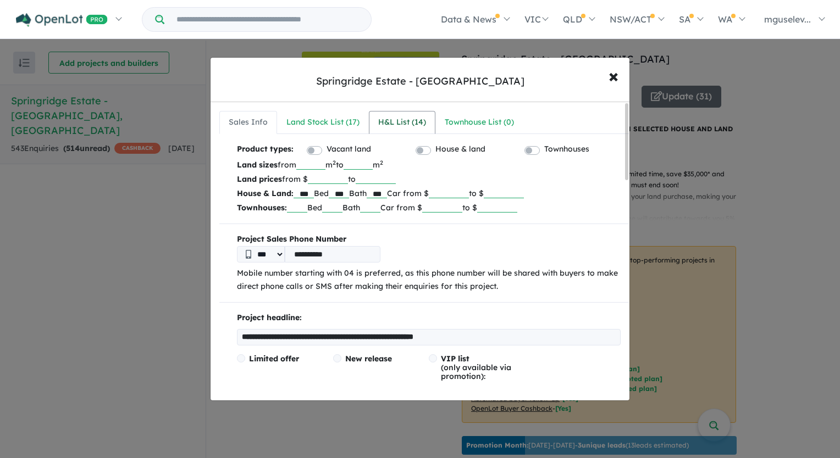 The height and width of the screenshot is (458, 840). What do you see at coordinates (429, 405) in the screenshot?
I see `p: Selling points:` at bounding box center [429, 405].